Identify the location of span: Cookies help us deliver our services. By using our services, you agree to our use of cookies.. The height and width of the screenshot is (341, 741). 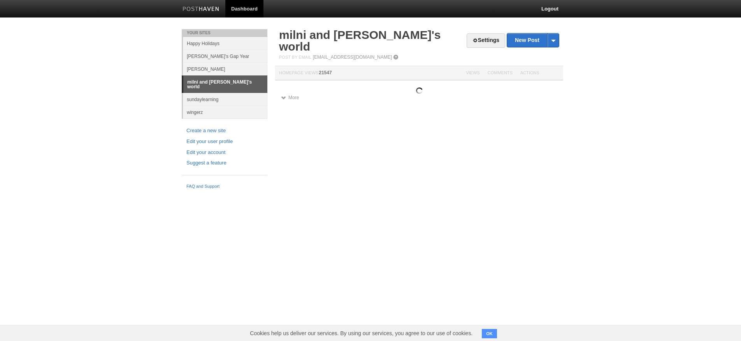
(361, 333).